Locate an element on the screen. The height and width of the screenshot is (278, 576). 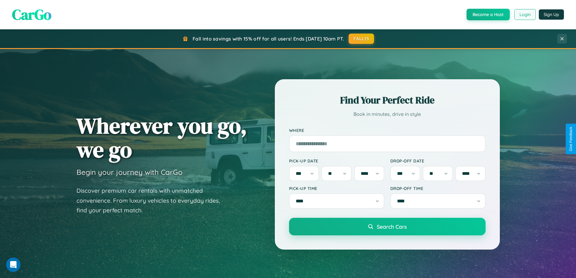
label: Pick-up Time is located at coordinates (336, 188).